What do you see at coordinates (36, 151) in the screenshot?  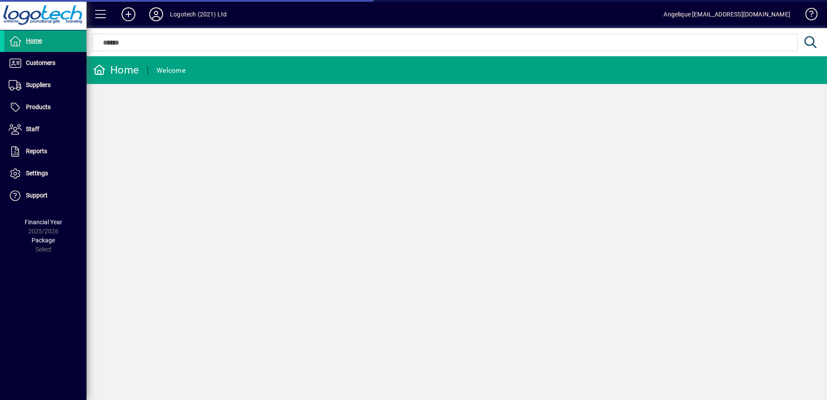 I see `span: Reports` at bounding box center [36, 151].